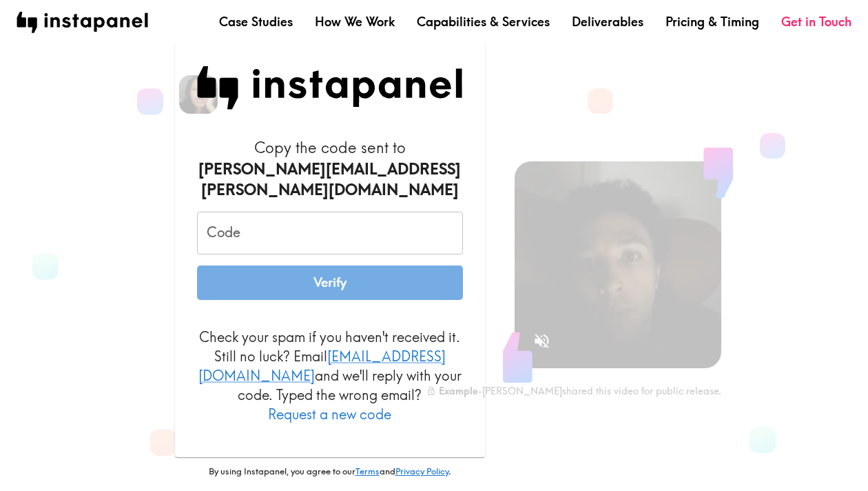  What do you see at coordinates (199, 94) in the screenshot?
I see `img: Kelly` at bounding box center [199, 94].